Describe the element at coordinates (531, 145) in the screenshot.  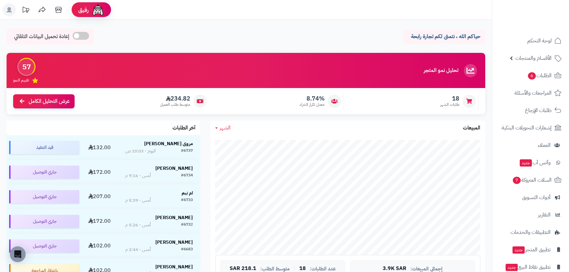
I see `a: العملاء` at that location.